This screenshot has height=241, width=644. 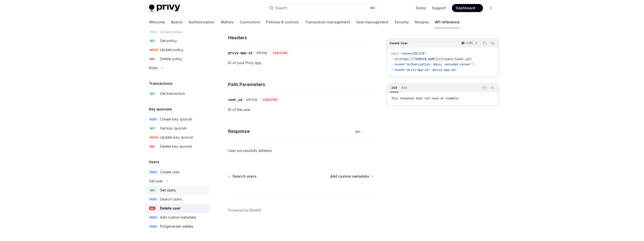 I want to click on a: GETGet policy, so click(x=177, y=41).